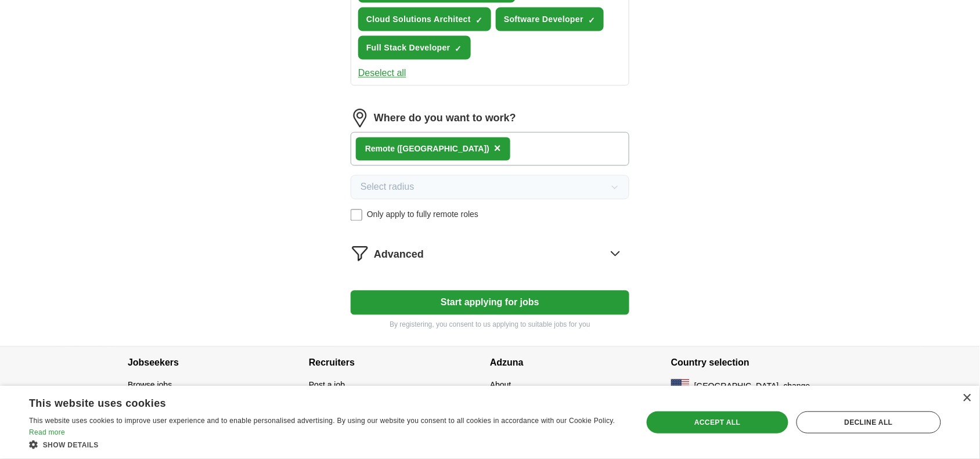 The image size is (980, 459). Describe the element at coordinates (543, 19) in the screenshot. I see `span: Software Developer` at that location.